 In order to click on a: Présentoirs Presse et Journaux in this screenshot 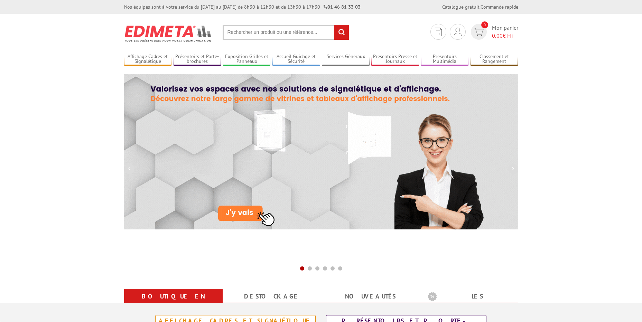, I will do `click(395, 59)`.